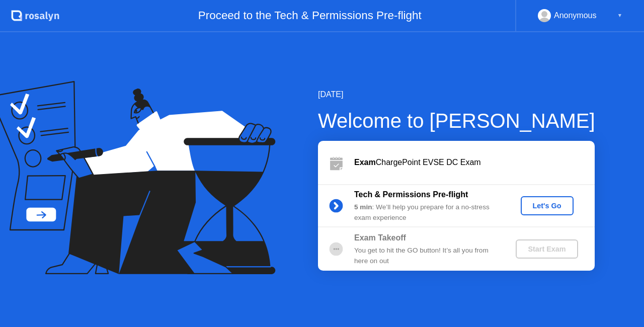 Image resolution: width=644 pixels, height=327 pixels. What do you see at coordinates (547, 206) in the screenshot?
I see `div: Let's Go` at bounding box center [547, 206].